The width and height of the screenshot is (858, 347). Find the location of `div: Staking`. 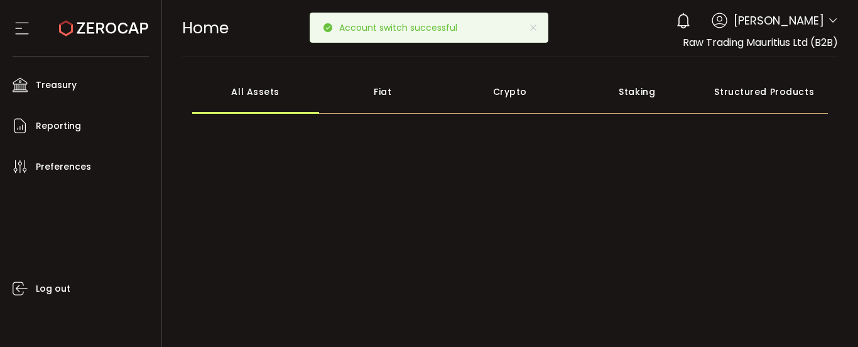

div: Staking is located at coordinates (637, 92).